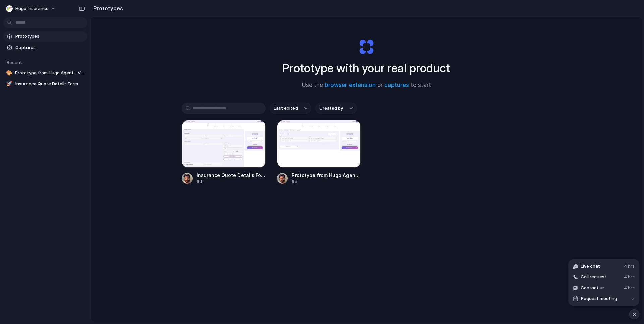 This screenshot has height=324, width=644. Describe the element at coordinates (50, 48) in the screenshot. I see `span: Captures` at that location.